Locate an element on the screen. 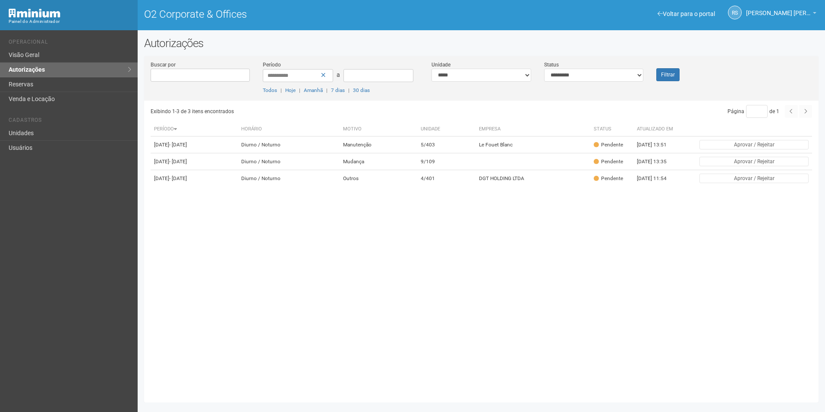 Image resolution: width=825 pixels, height=412 pixels. td: Outros is located at coordinates (378, 178).